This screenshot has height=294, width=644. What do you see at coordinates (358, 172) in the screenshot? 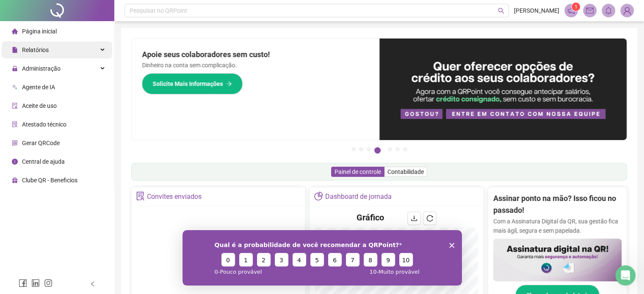
I see `span: Painel de controle` at bounding box center [358, 172].